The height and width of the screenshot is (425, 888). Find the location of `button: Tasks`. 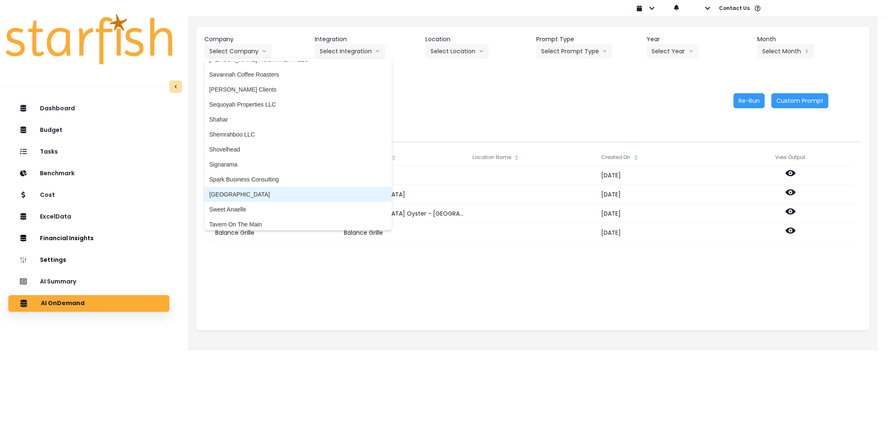

button: Tasks is located at coordinates (89, 152).